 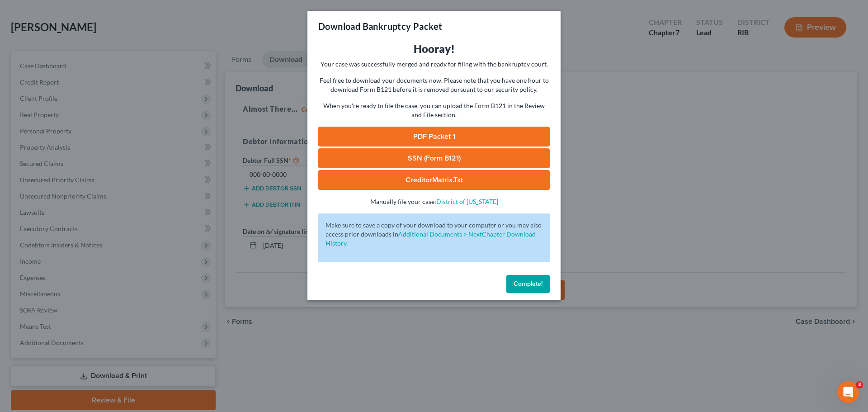 I want to click on p: Make sure to save a copy of your download to your computer or you may also access prior downloads in, so click(x=434, y=234).